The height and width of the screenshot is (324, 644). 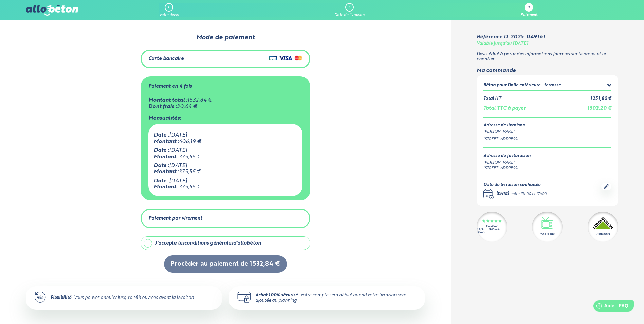 I want to click on div: Date de livraison souhaitée, so click(x=515, y=185).